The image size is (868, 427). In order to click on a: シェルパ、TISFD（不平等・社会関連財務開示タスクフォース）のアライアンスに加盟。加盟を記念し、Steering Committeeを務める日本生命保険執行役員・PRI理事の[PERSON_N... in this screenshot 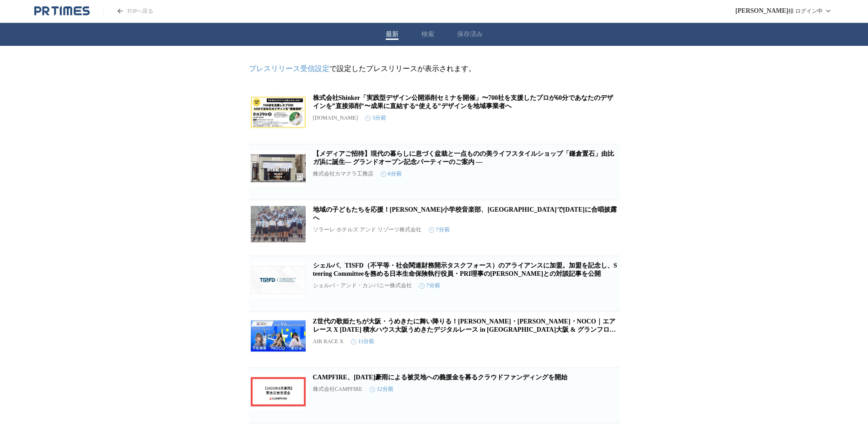, I will do `click(465, 269)`.